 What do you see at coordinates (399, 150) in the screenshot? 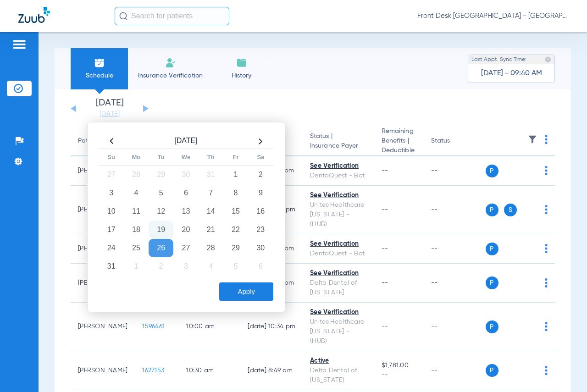
I see `span: Deductible` at bounding box center [399, 150].